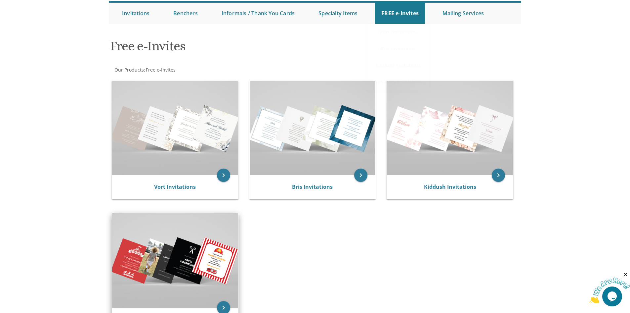 This screenshot has width=630, height=313. What do you see at coordinates (175, 128) in the screenshot?
I see `img: Vort Invitations` at bounding box center [175, 128].